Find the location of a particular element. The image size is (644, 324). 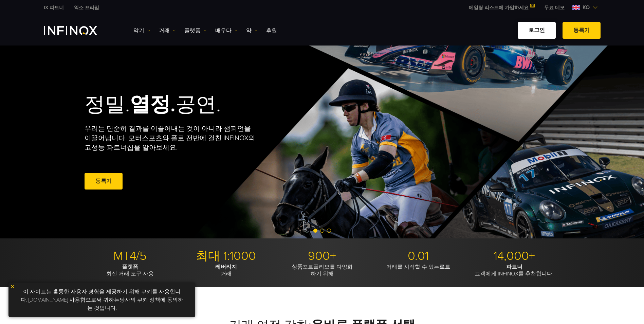

p: 900+ is located at coordinates (322, 256).